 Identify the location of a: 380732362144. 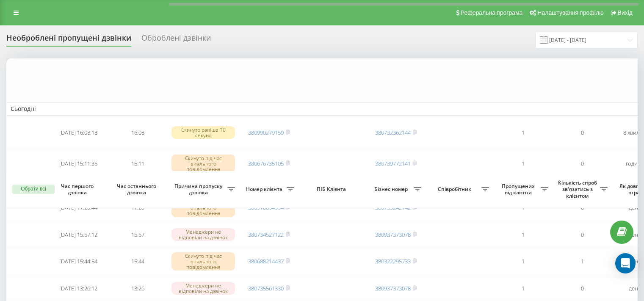
(393, 132).